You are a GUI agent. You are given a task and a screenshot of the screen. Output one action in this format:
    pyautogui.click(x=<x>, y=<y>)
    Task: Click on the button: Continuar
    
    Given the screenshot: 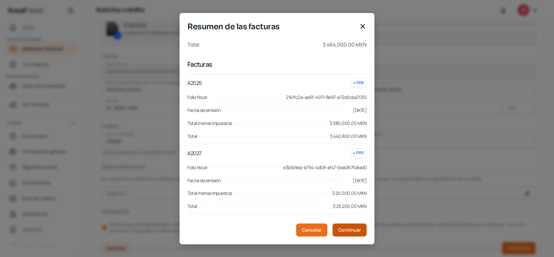 What is the action you would take?
    pyautogui.click(x=349, y=230)
    